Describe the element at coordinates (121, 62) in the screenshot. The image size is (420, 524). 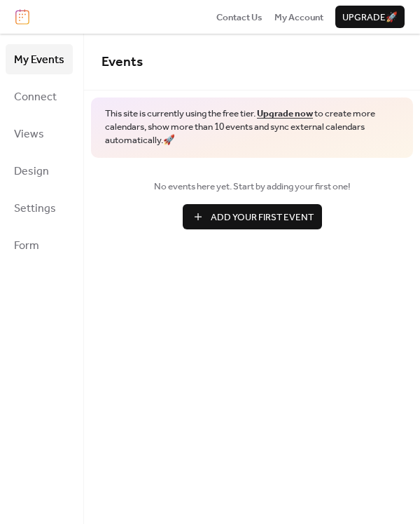
I see `span: Events` at that location.